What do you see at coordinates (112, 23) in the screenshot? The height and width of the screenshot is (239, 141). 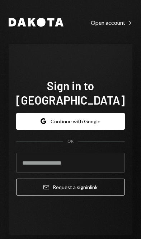 I see `div: Open account` at bounding box center [112, 23].